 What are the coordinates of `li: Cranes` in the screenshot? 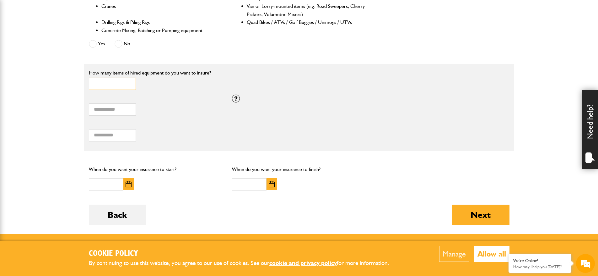 It's located at (161, 10).